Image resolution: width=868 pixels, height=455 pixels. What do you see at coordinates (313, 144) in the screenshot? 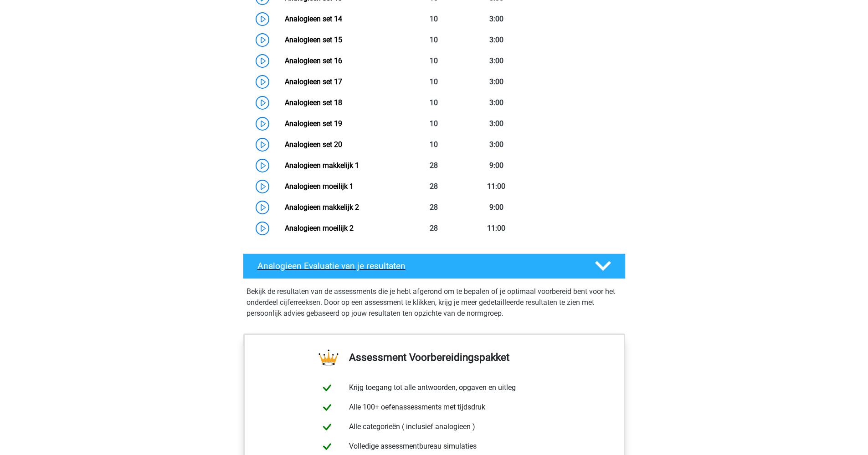
I see `a: Analogieen set 20` at bounding box center [313, 144].